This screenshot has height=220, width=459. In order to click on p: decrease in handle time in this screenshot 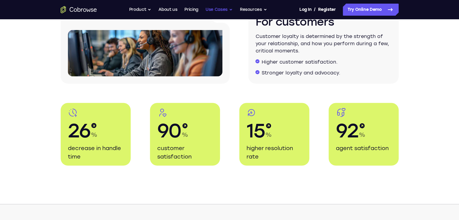, I will do `click(96, 152)`.